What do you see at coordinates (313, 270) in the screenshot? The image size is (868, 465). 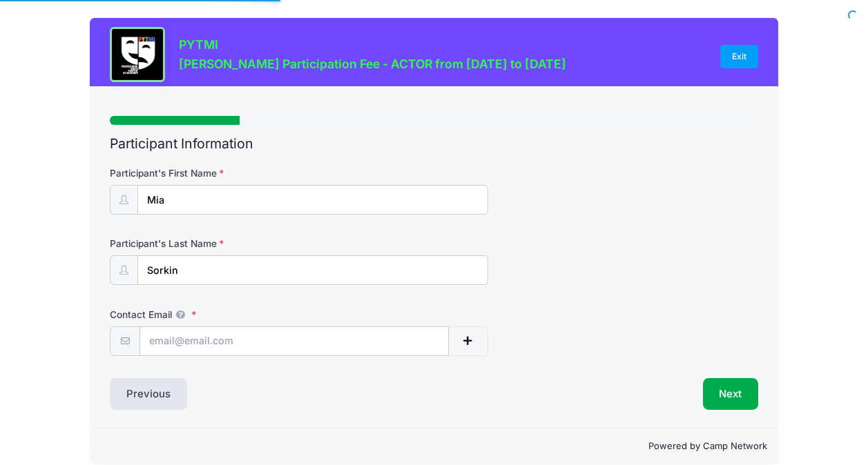 I see `input: Participant's Last Name` at bounding box center [313, 270].